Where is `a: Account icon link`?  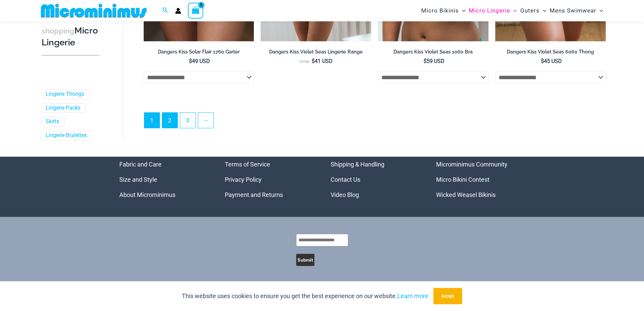 a: Account icon link is located at coordinates (178, 11).